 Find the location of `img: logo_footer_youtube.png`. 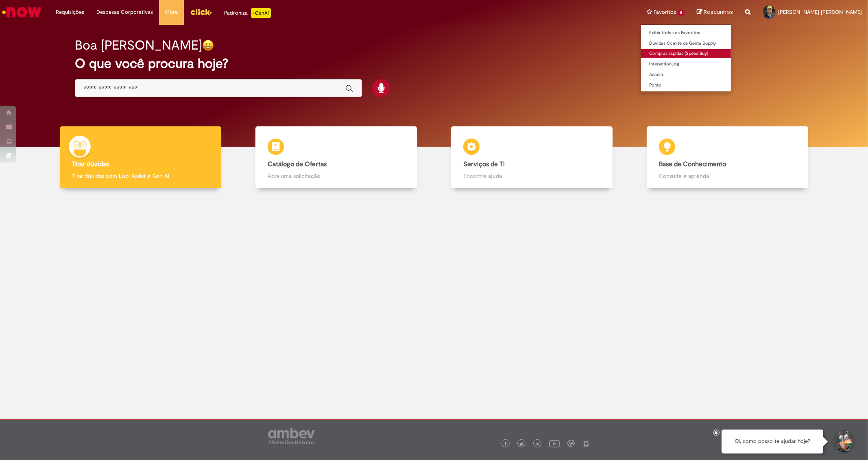

img: logo_footer_youtube.png is located at coordinates (554, 444).